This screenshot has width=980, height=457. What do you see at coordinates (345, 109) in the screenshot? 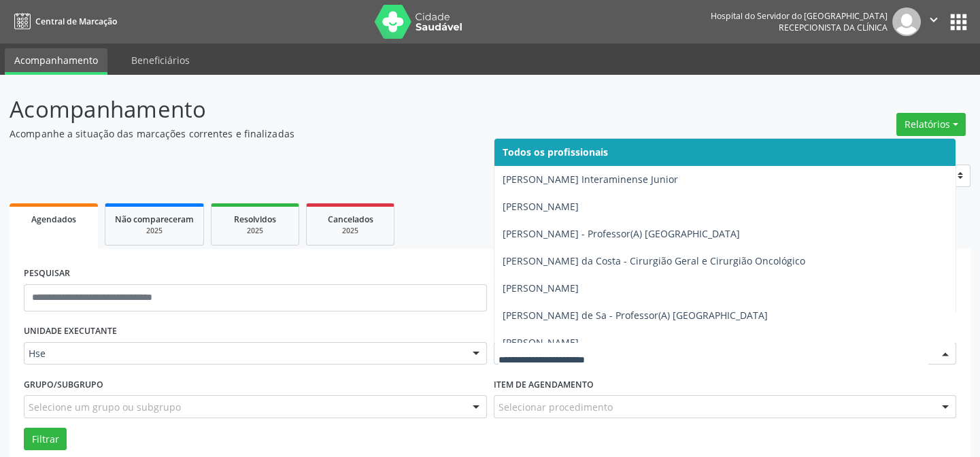
I see `p: Acompanhamento` at bounding box center [345, 109].